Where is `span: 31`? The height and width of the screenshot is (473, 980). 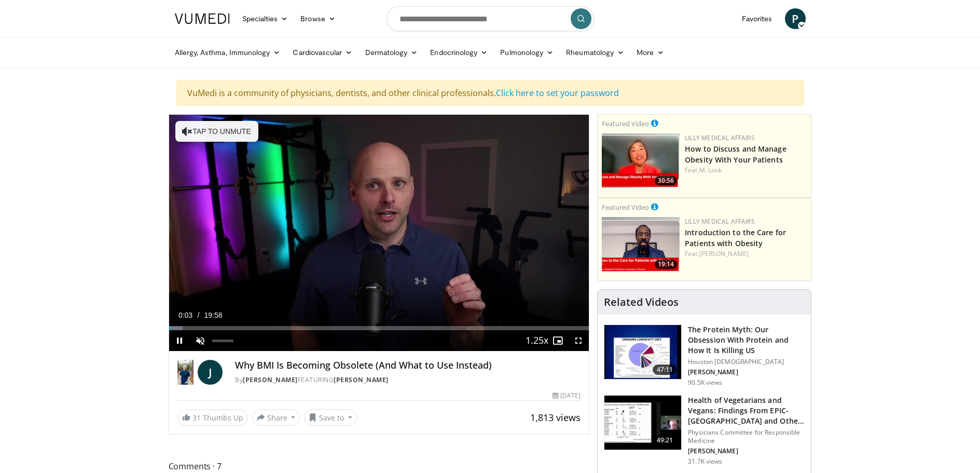
span: 31 is located at coordinates (197, 417).